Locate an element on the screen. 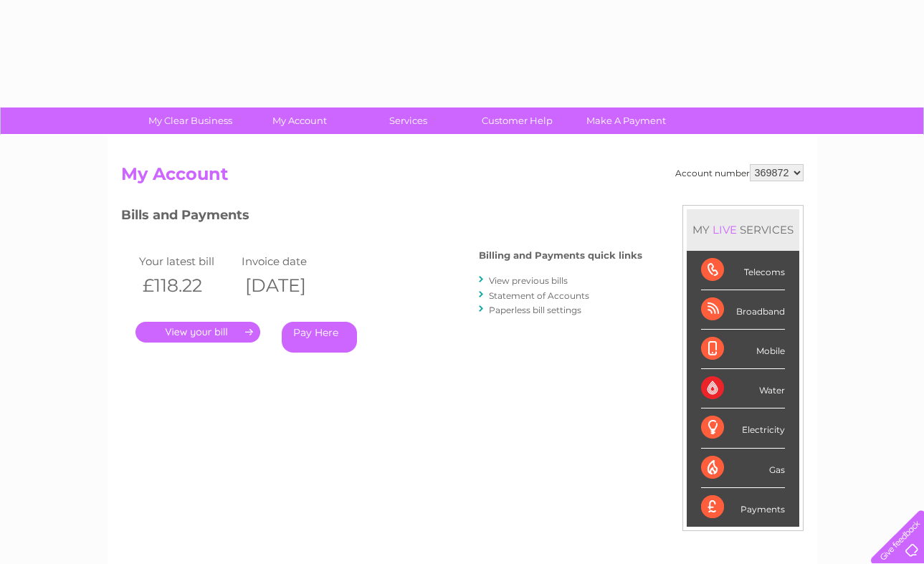 Image resolution: width=924 pixels, height=564 pixels. h4: Billing and Payments quick links is located at coordinates (561, 255).